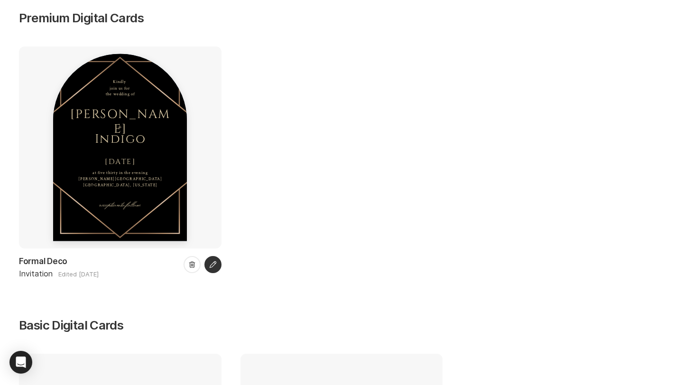 The image size is (683, 385). I want to click on div: Open Intercom Messenger, so click(21, 363).